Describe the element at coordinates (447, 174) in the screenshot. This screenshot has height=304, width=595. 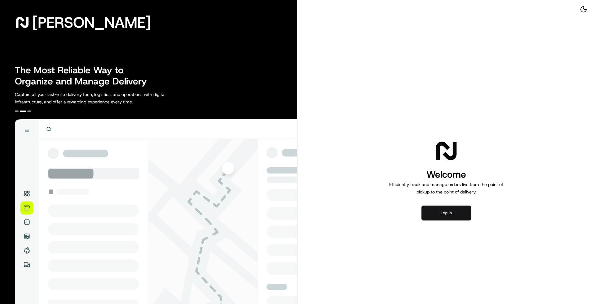
I see `h1: Welcome` at that location.